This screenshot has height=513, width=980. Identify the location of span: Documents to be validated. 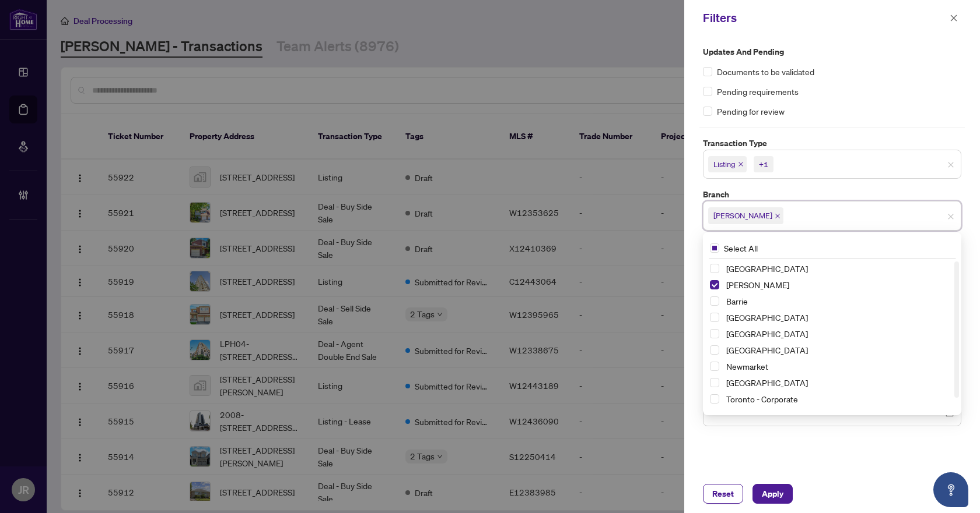
(765, 72).